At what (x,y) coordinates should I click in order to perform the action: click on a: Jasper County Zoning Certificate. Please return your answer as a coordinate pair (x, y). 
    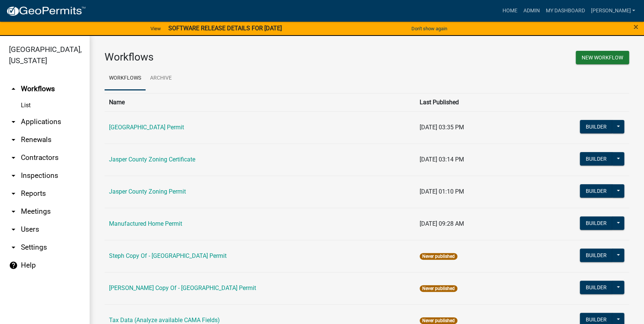
    Looking at the image, I should click on (152, 159).